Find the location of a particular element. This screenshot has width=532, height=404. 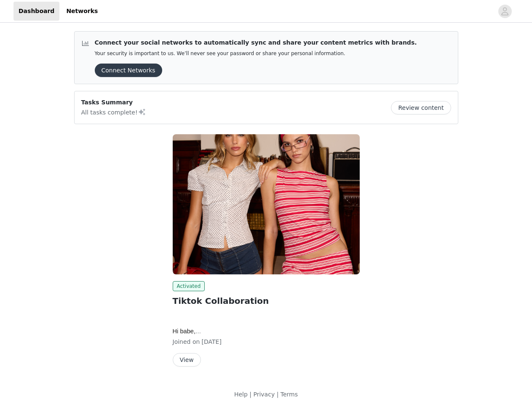

p: Your security is important to us. We’ll never see your password or share your personal information. is located at coordinates (256, 54).